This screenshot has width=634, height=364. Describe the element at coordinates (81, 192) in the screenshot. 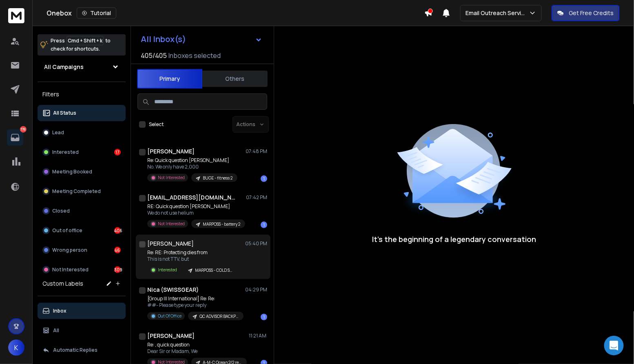

I see `button: Meeting Completed` at that location.